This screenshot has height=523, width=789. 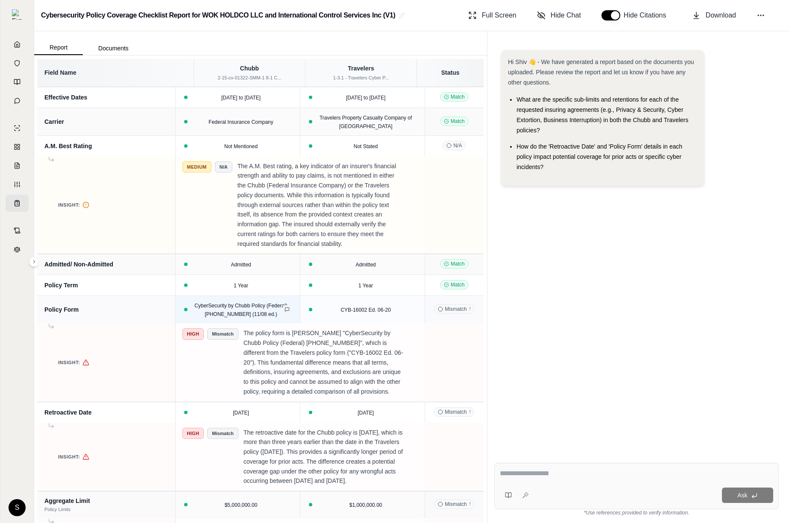 I want to click on a: Coverage Table, so click(x=17, y=203).